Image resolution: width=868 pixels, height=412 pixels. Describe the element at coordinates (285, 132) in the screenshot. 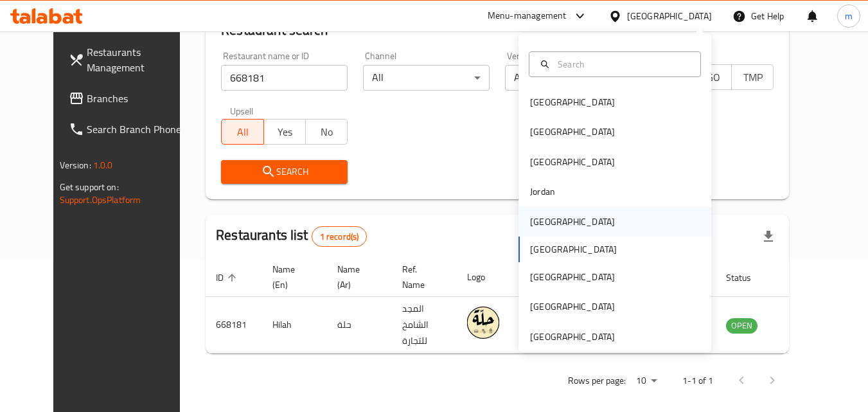

I see `span: Yes` at that location.